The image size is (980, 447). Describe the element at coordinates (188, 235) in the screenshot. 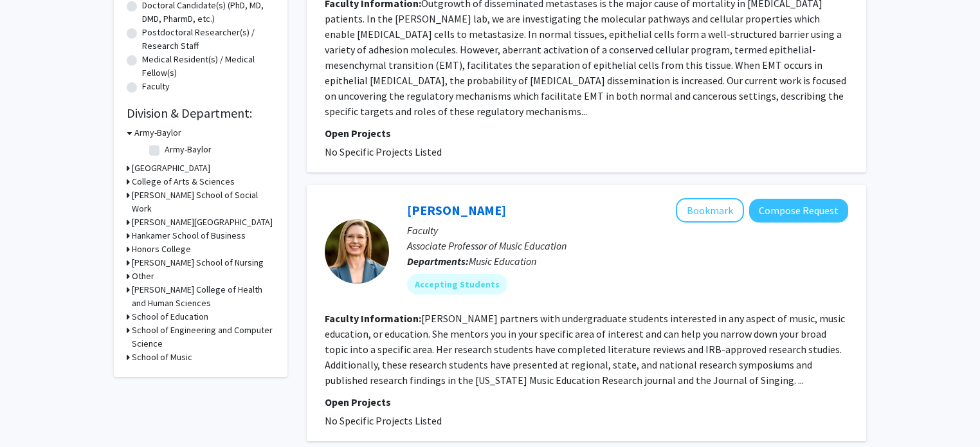

I see `h3: Hankamer School of Business` at that location.